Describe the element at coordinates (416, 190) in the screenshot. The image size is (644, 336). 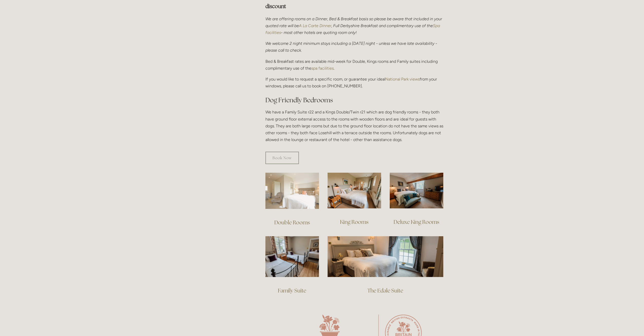
I see `img: Deluxe King Room view, Losehill Hotel` at that location.